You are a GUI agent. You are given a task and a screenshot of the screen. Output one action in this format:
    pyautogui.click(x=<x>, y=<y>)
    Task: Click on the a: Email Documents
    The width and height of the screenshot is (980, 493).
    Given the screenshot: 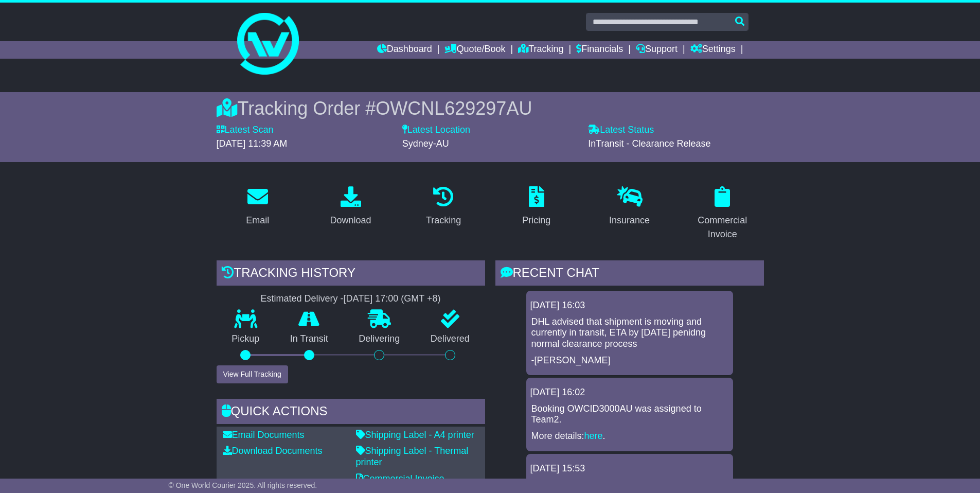 What is the action you would take?
    pyautogui.click(x=264, y=435)
    